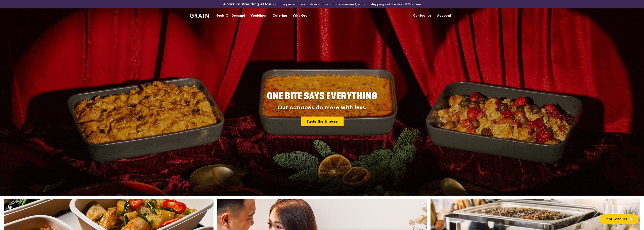  Describe the element at coordinates (302, 15) in the screenshot. I see `div: Why Grain` at that location.